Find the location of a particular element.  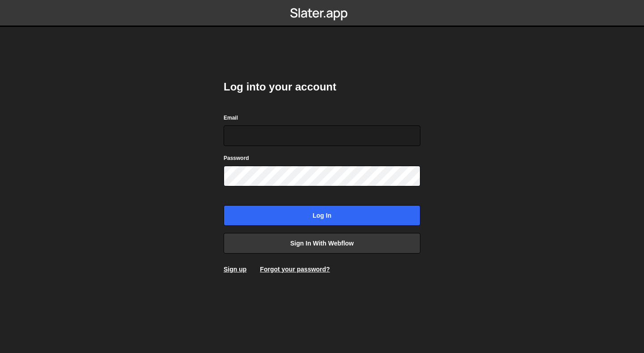

a: Forgot your password? is located at coordinates (295, 269).